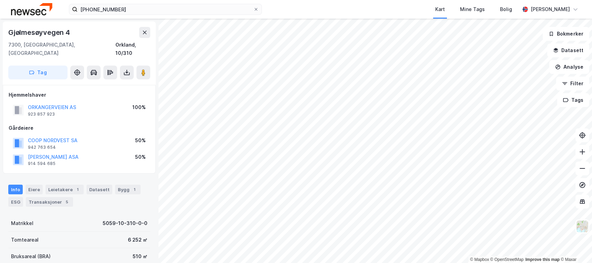 The image size is (592, 263). What do you see at coordinates (64, 189) in the screenshot?
I see `div: Leietakere` at bounding box center [64, 189].